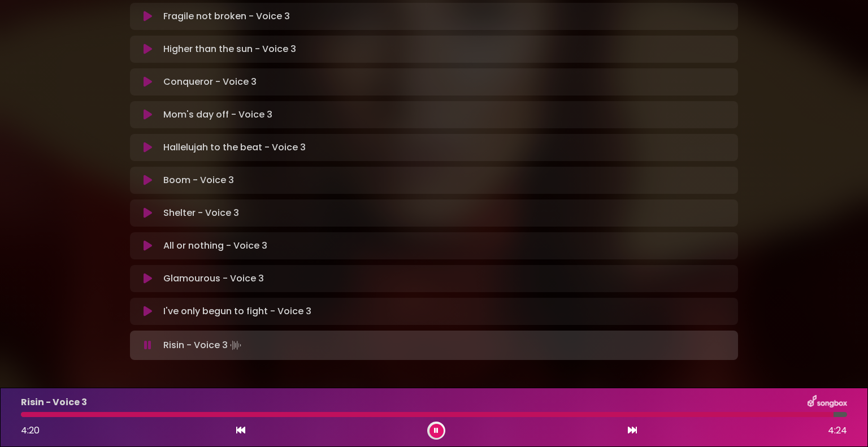 The height and width of the screenshot is (447, 868). I want to click on p: All or nothing - Voice 3, so click(215, 246).